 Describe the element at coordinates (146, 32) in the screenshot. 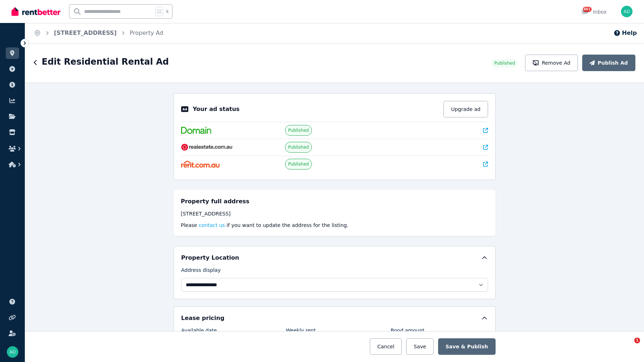

I see `a: Property Ad` at that location.